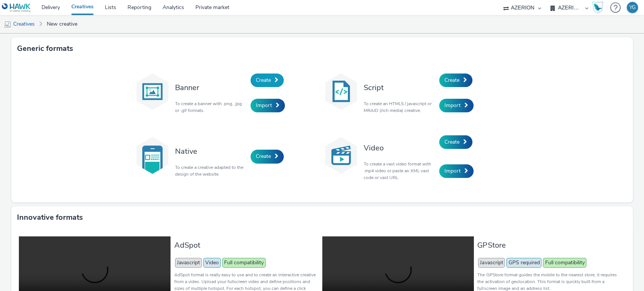  I want to click on img: video.svg, so click(341, 155).